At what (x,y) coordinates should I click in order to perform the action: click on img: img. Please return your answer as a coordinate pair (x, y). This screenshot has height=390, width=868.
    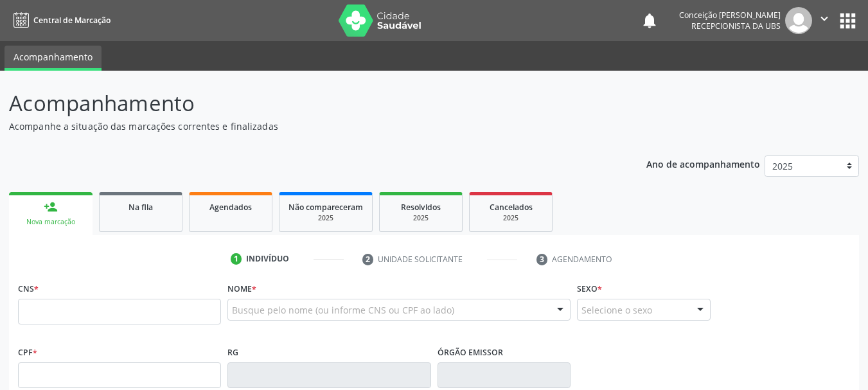
    Looking at the image, I should click on (799, 21).